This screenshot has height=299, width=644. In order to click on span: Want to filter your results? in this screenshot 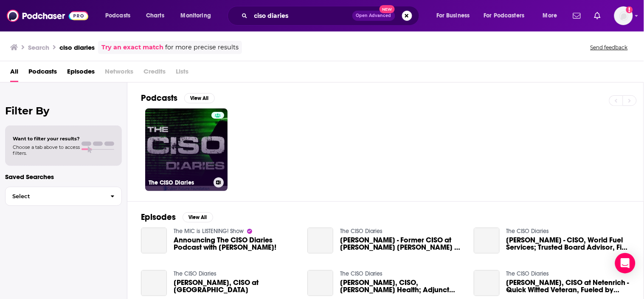, I will do `click(46, 139)`.